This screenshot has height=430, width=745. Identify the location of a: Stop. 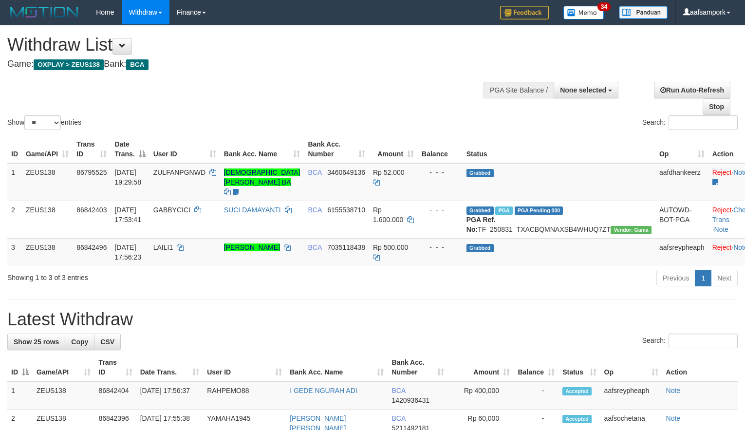
(716, 107).